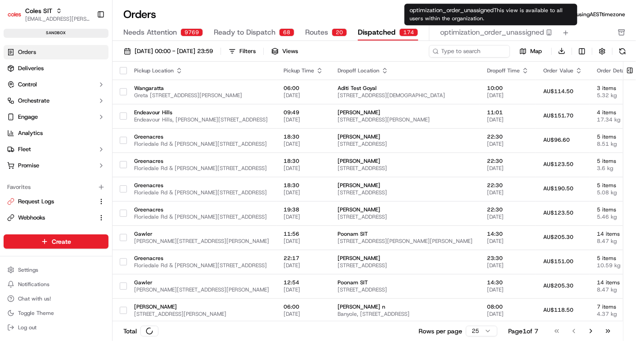 The height and width of the screenshot is (341, 636). What do you see at coordinates (158, 94) in the screenshot?
I see `button: Start new chat` at bounding box center [158, 94].